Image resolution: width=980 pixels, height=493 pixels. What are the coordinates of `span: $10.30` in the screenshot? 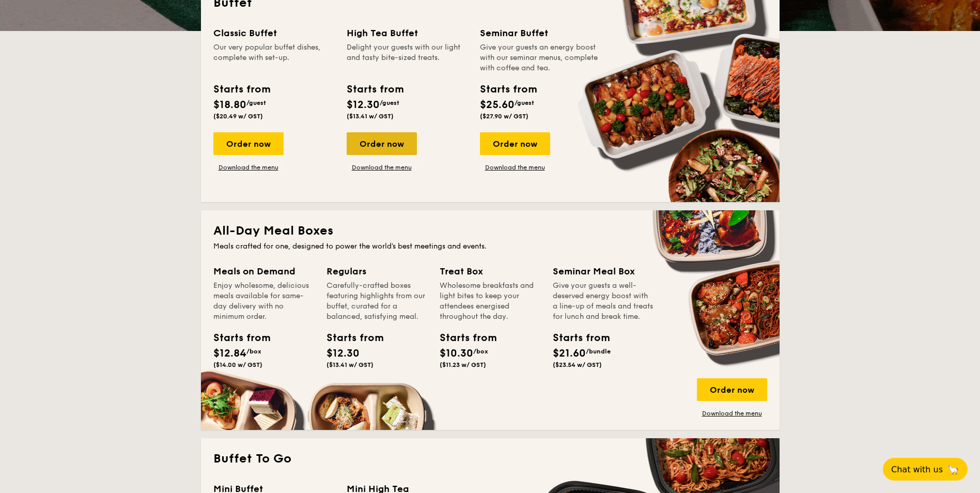 It's located at (456, 354).